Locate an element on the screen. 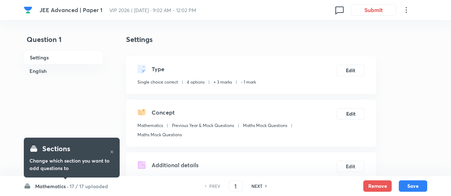 The height and width of the screenshot is (196, 451). button: Save is located at coordinates (413, 186).